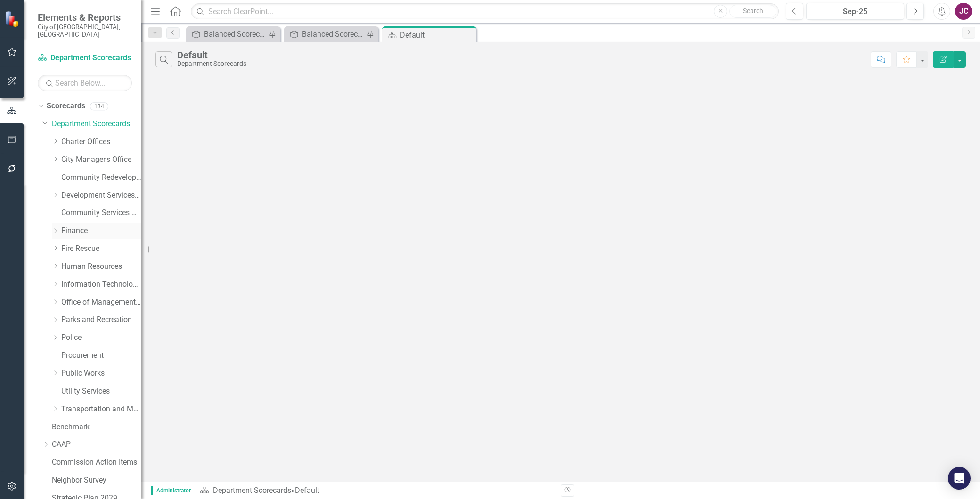  I want to click on a: Procurement, so click(101, 355).